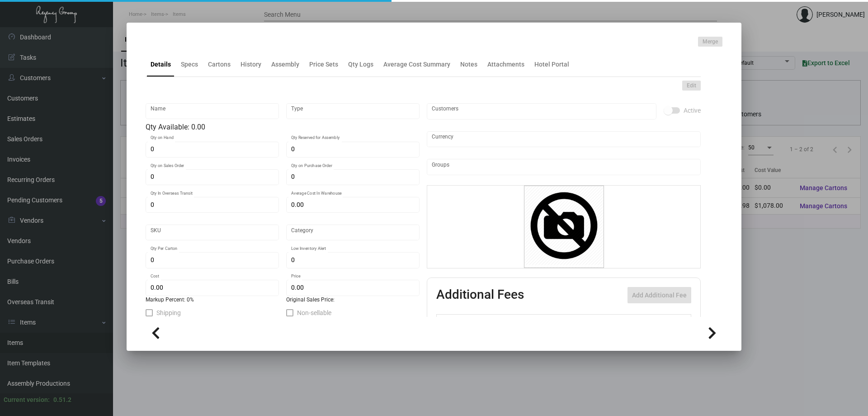 This screenshot has height=416, width=868. What do you see at coordinates (468, 64) in the screenshot?
I see `div: Notes` at bounding box center [468, 64].